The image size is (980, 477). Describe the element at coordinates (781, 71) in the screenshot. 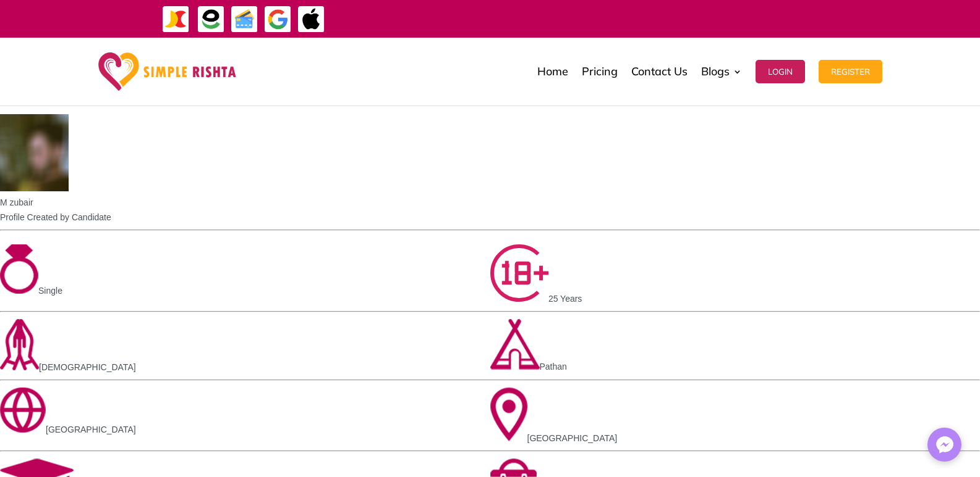

I see `a: Login` at that location.